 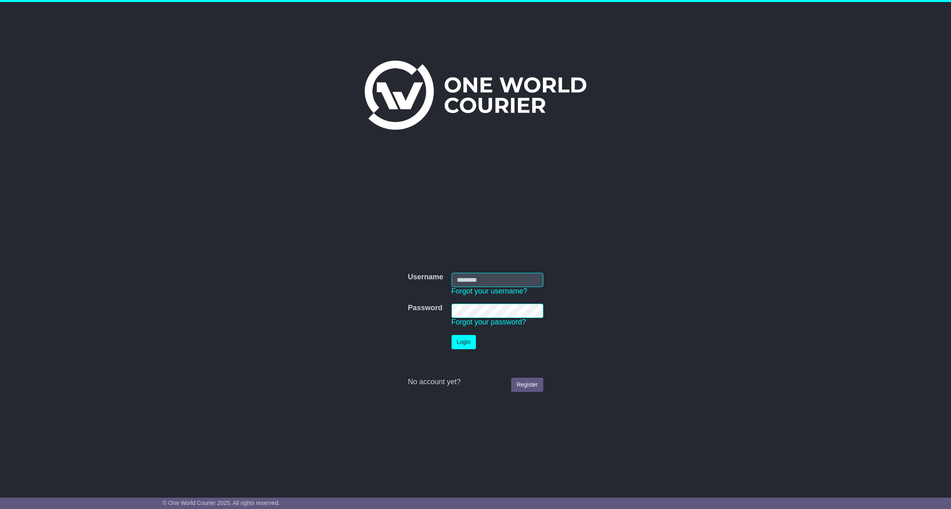 I want to click on label: Username, so click(x=425, y=277).